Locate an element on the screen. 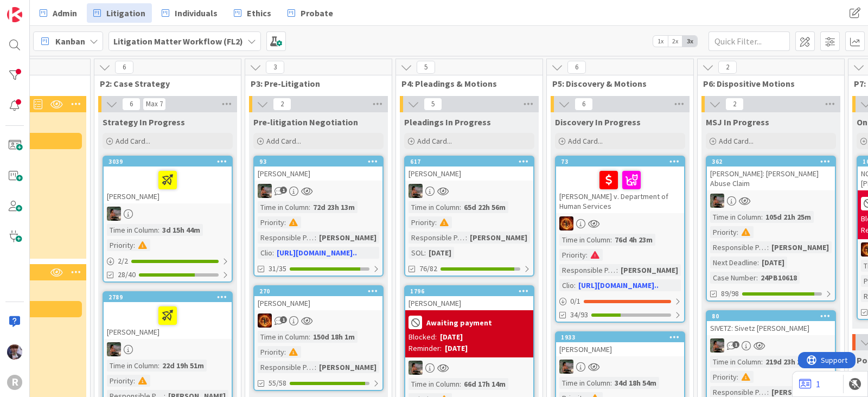 This screenshot has height=397, width=868. div: 270 is located at coordinates (321, 291).